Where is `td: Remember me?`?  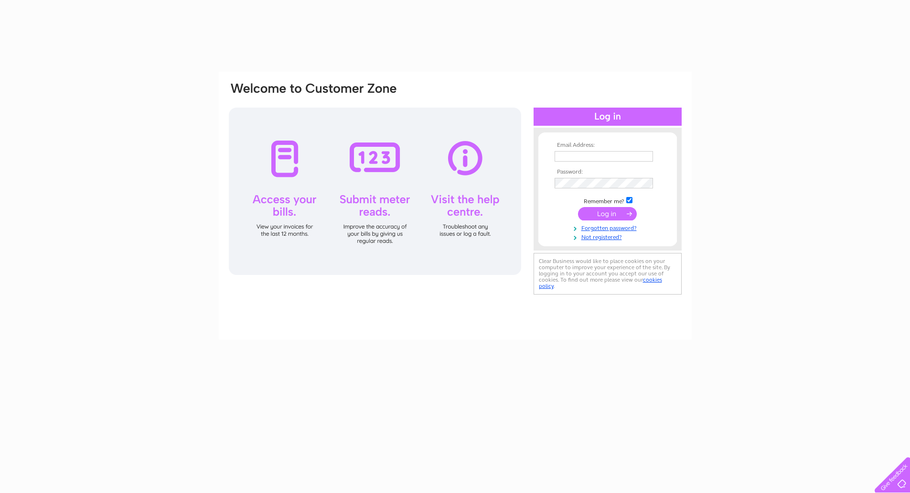 td: Remember me? is located at coordinates (608, 200).